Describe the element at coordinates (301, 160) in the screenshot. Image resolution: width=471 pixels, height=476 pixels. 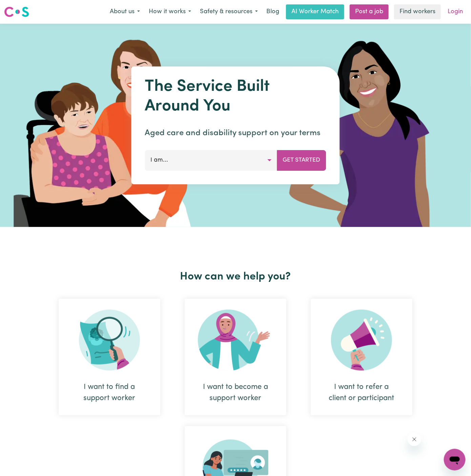
I see `button: Get Started` at that location.